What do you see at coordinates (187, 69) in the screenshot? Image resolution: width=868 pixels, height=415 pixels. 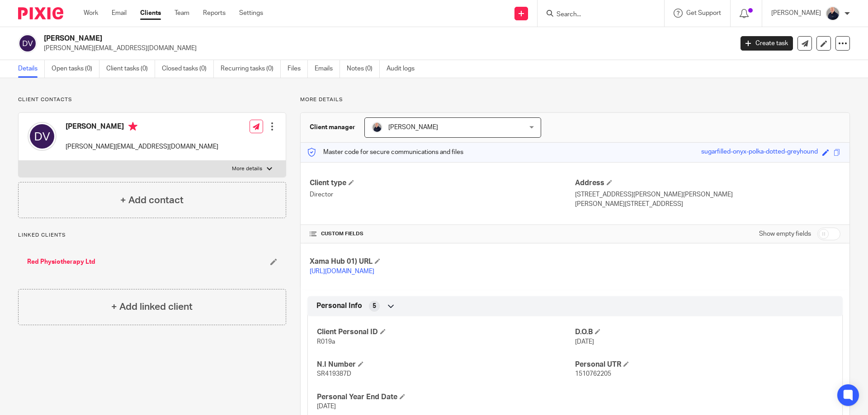 I see `a: Closed tasks (0)` at bounding box center [187, 69].